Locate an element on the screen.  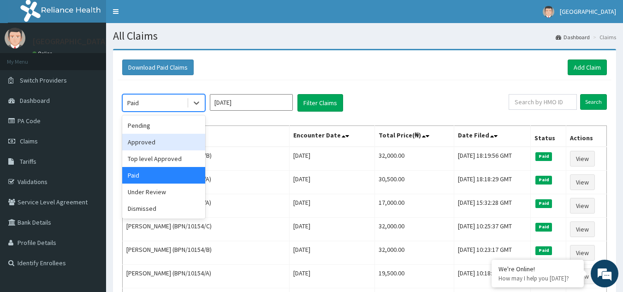
div: Chat with us now is located at coordinates (101, 58).